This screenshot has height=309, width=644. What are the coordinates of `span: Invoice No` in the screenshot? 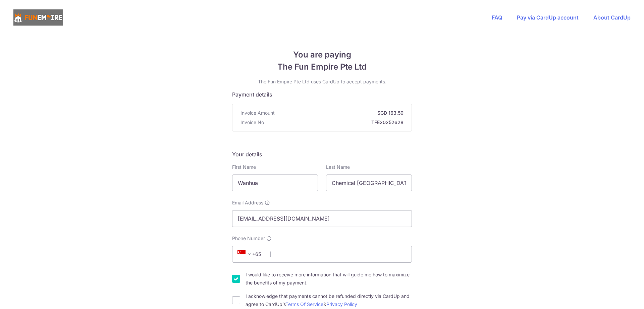 It's located at (252, 122).